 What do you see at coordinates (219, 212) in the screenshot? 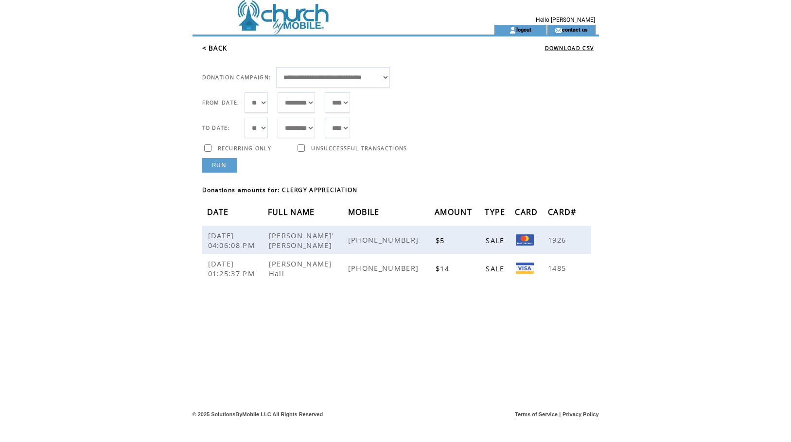
I see `a: DATE` at bounding box center [219, 212].